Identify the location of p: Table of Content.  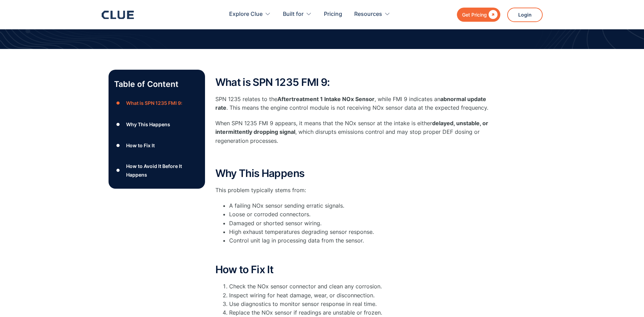
(157, 84).